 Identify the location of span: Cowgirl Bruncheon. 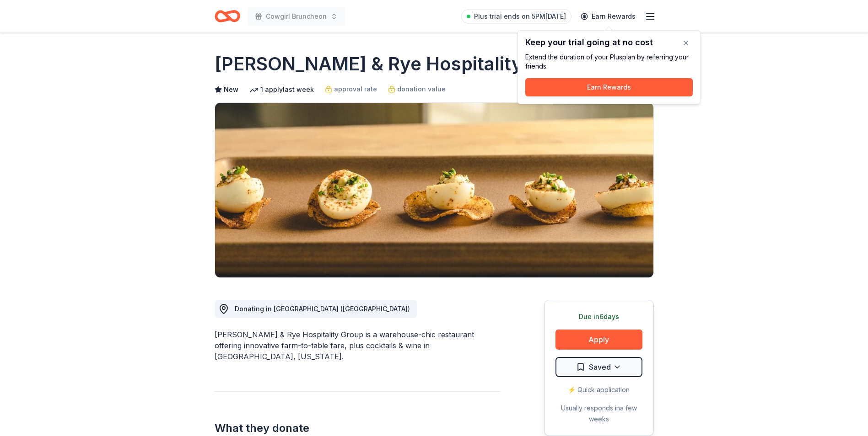
(296, 17).